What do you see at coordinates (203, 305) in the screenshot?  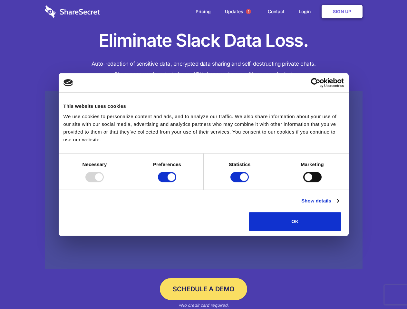 I see `em: *No credit card required.` at bounding box center [203, 305].